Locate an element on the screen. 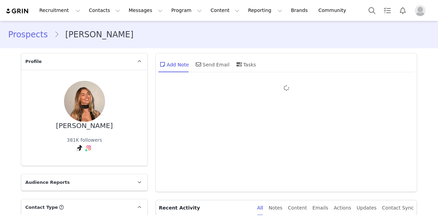  div: Add Note is located at coordinates (174, 64).